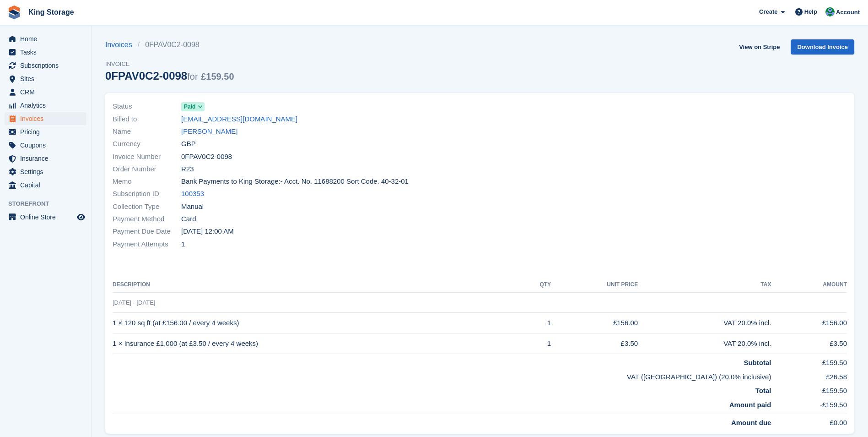 The image size is (868, 437). I want to click on strong: Total, so click(763, 390).